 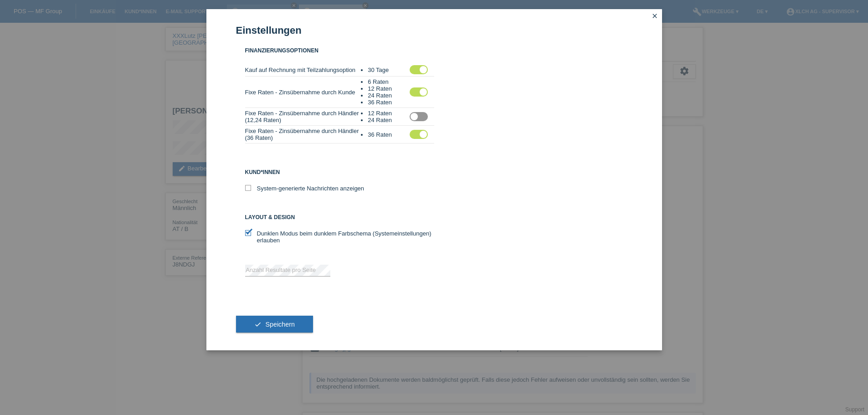 What do you see at coordinates (388, 81) in the screenshot?
I see `li: 6 Raten` at bounding box center [388, 81].